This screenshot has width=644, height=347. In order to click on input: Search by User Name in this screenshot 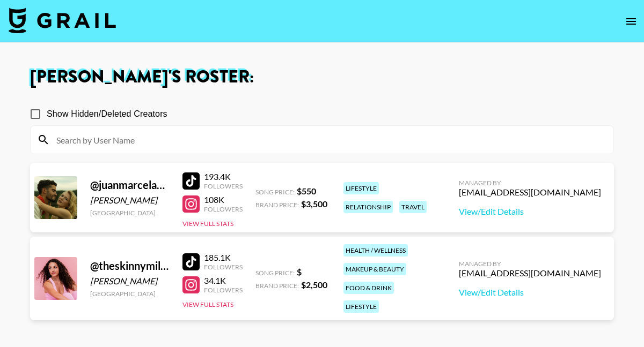, I will do `click(328, 140)`.